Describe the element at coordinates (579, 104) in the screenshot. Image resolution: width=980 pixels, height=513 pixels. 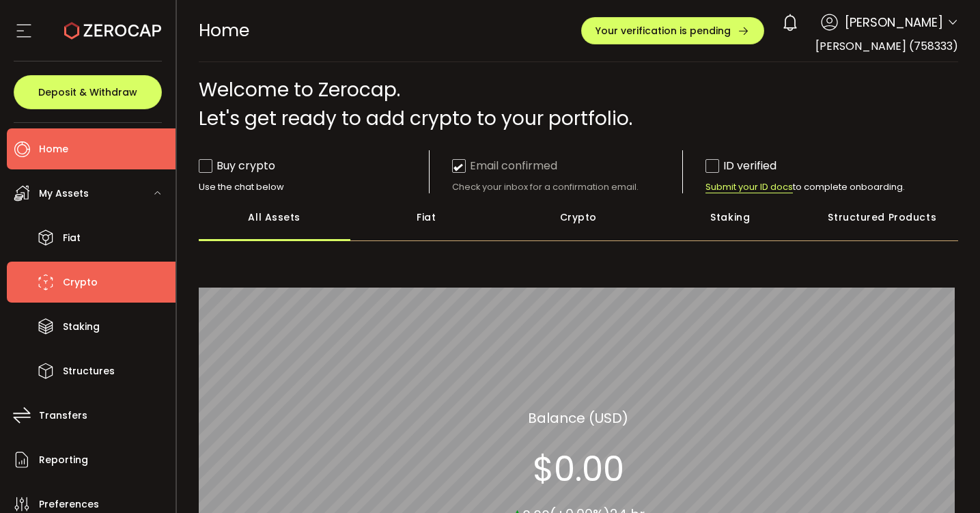
I see `div: Welcome to Zerocap. Let's get ready to add crypto to your portfolio.` at that location.